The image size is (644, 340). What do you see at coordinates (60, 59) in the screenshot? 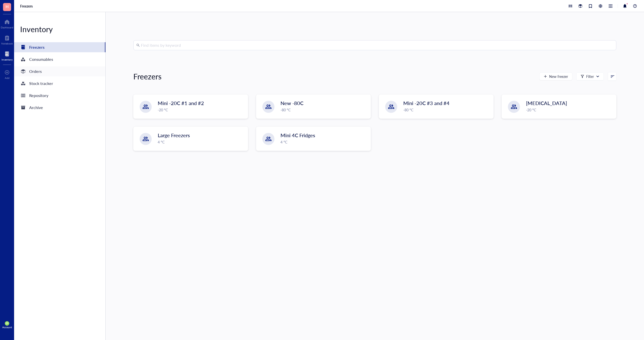
I see `a: Consumables` at bounding box center [60, 59].